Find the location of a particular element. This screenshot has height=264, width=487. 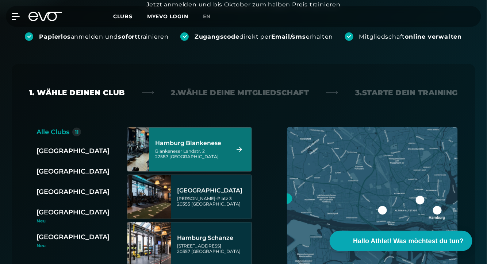

img: Hamburg Stadthausbrücke is located at coordinates (149, 197).